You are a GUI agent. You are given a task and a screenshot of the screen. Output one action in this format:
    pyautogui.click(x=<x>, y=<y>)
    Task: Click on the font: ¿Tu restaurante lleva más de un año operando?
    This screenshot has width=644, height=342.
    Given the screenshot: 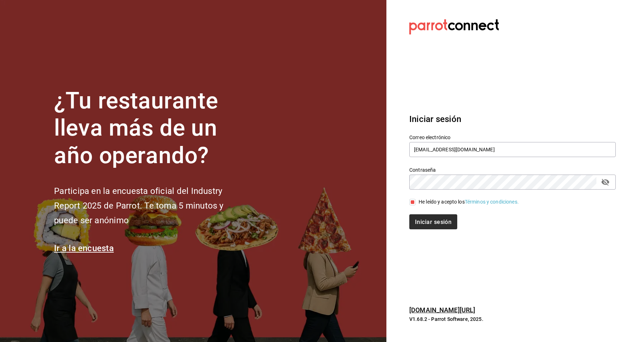 What is the action you would take?
    pyautogui.click(x=136, y=128)
    